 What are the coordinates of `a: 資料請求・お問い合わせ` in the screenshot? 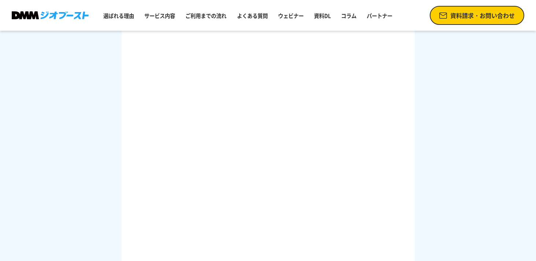 It's located at (477, 15).